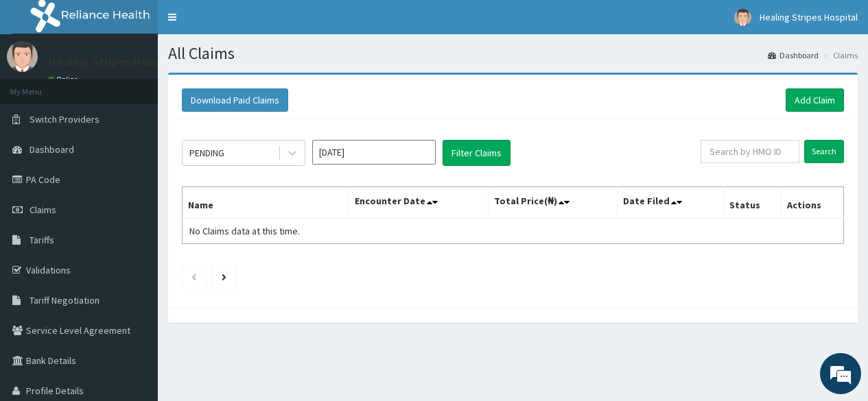 The width and height of the screenshot is (868, 401). I want to click on span: Dashboard, so click(51, 150).